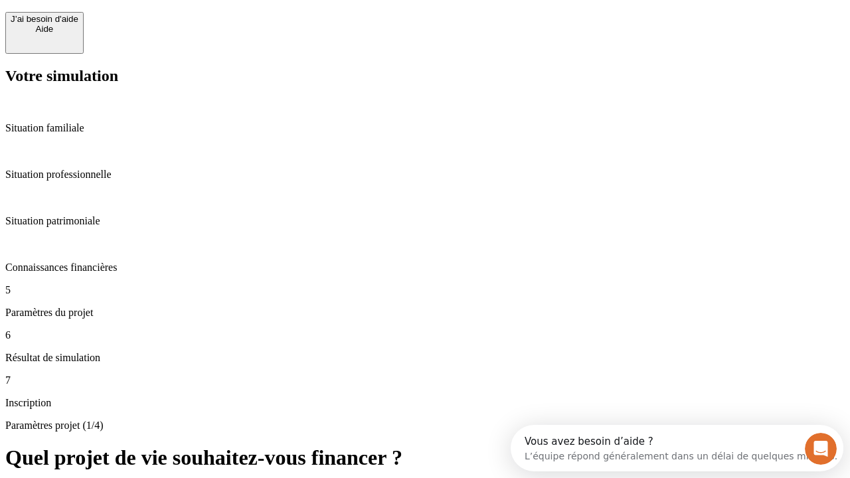 The width and height of the screenshot is (850, 478). I want to click on div: Aide, so click(44, 29).